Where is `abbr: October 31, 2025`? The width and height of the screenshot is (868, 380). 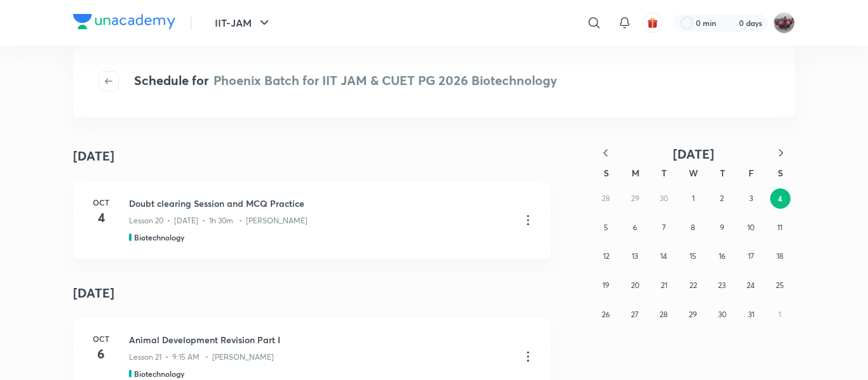 abbr: October 31, 2025 is located at coordinates (751, 315).